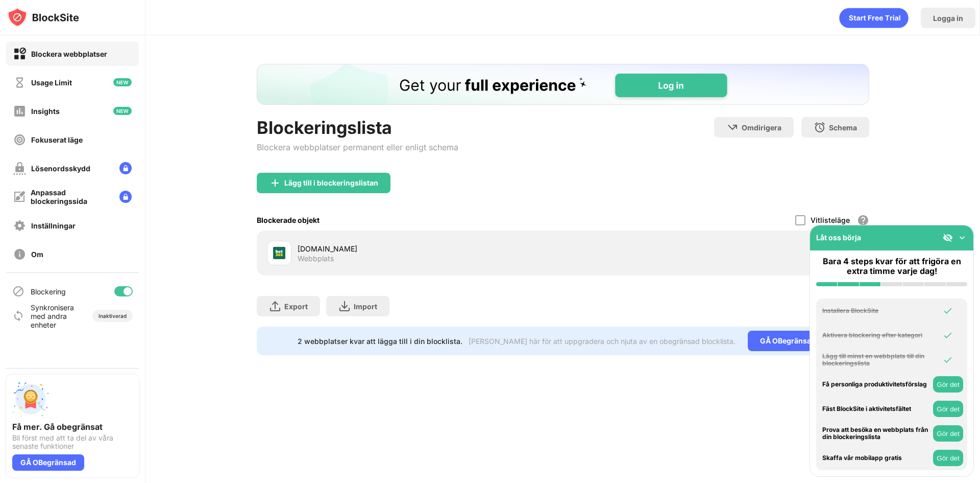 This screenshot has height=483, width=980. Describe the element at coordinates (19, 316) in the screenshot. I see `img: sync-icon.svg` at that location.